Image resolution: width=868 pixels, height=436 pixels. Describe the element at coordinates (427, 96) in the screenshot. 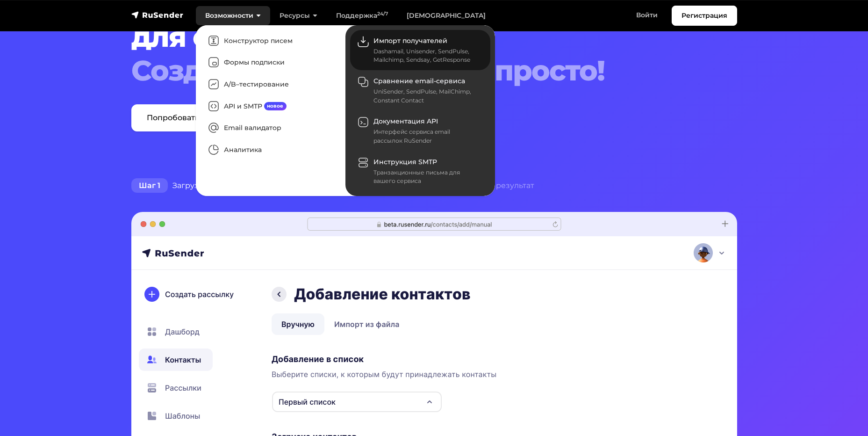

I see `div: UniSender, SendPulse, MailChimp, Constant Contact` at that location.